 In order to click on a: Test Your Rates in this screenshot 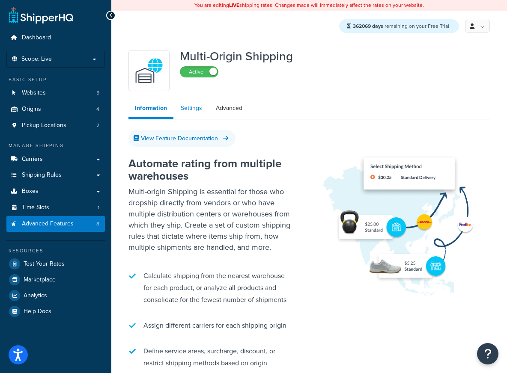, I will do `click(56, 264)`.